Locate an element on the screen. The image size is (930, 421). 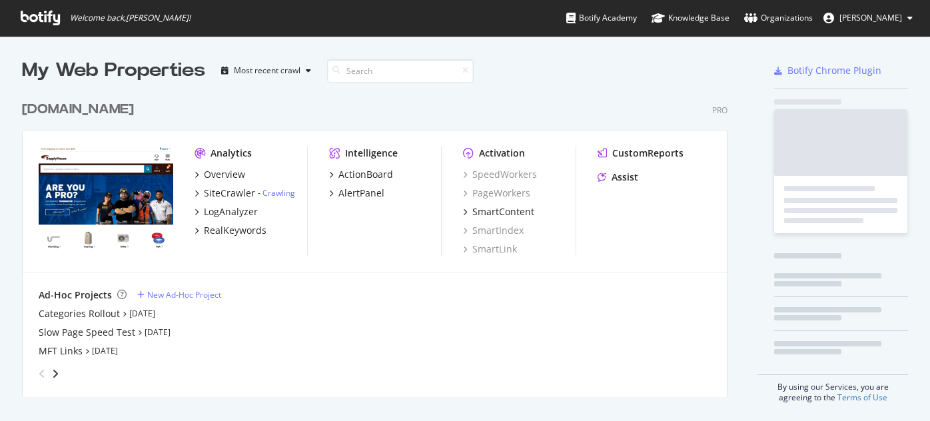
div: Slow Page Speed Test is located at coordinates (87, 333).